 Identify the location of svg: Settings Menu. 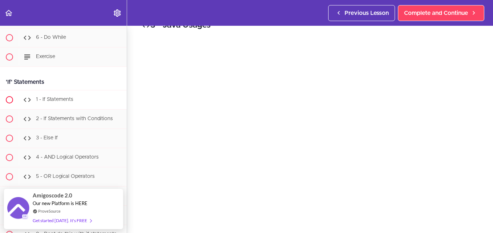
(117, 13).